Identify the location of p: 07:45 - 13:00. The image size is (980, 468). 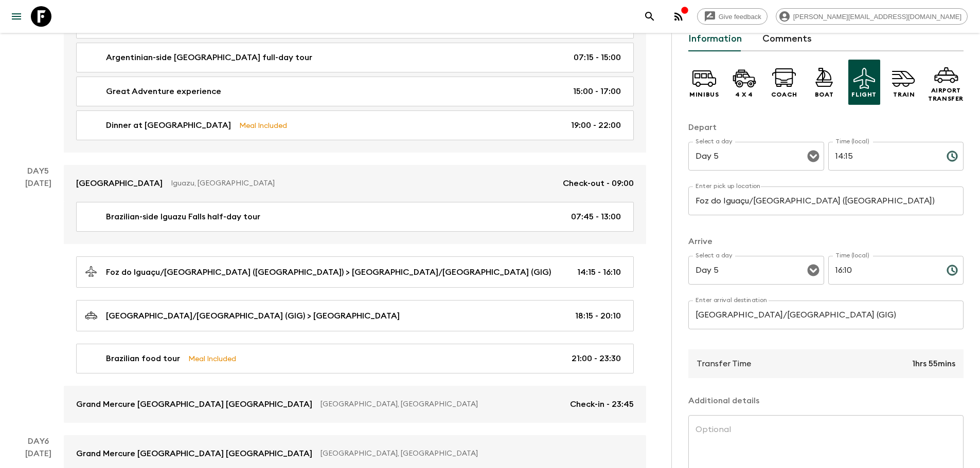
(596, 217).